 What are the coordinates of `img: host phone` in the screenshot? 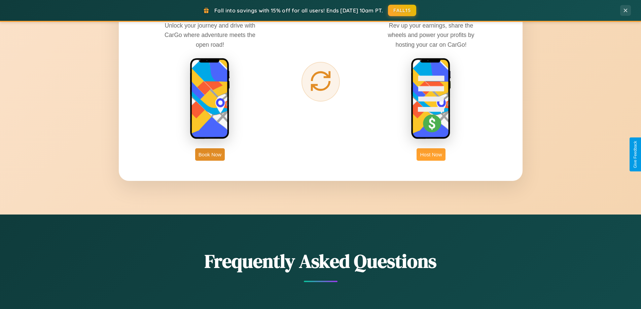 It's located at (431, 99).